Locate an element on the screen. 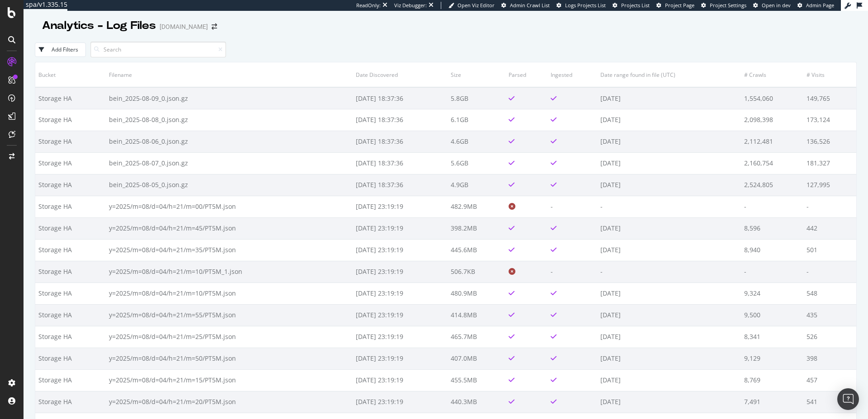  span: Project Page is located at coordinates (679, 5).